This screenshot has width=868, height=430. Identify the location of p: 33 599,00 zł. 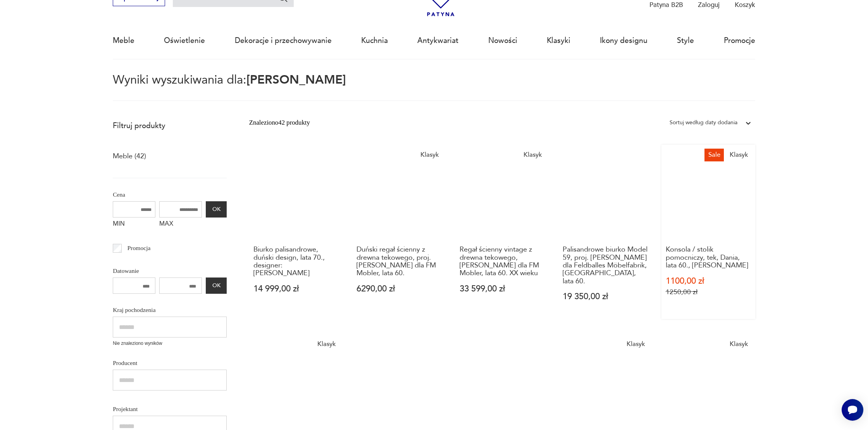
(502, 289).